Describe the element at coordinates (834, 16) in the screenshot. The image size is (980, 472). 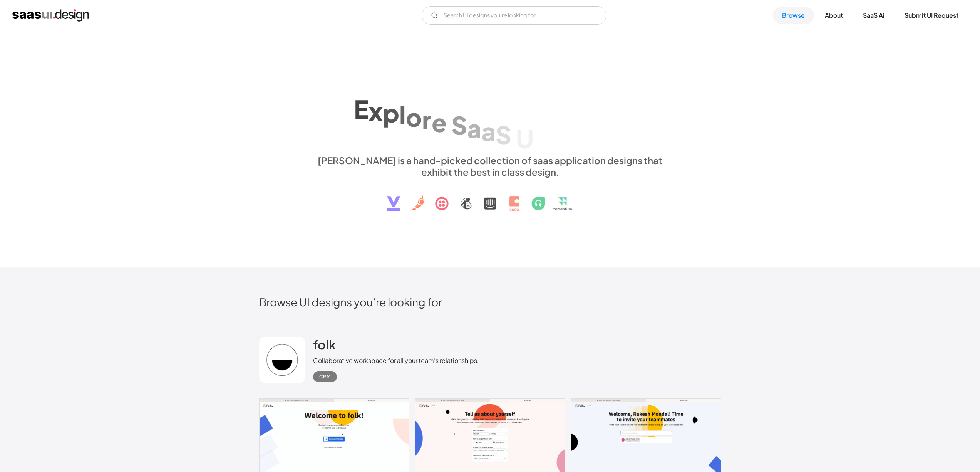
I see `a: About` at that location.